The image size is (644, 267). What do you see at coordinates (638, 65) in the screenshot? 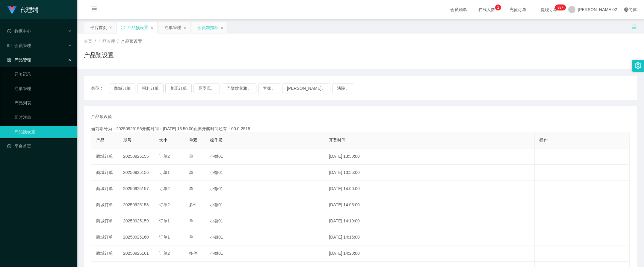
I see `i: 图标： 设置` at bounding box center [638, 65].